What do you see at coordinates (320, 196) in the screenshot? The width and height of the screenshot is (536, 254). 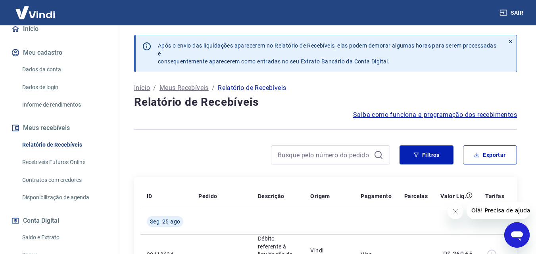 I see `p: Origem` at bounding box center [320, 196].